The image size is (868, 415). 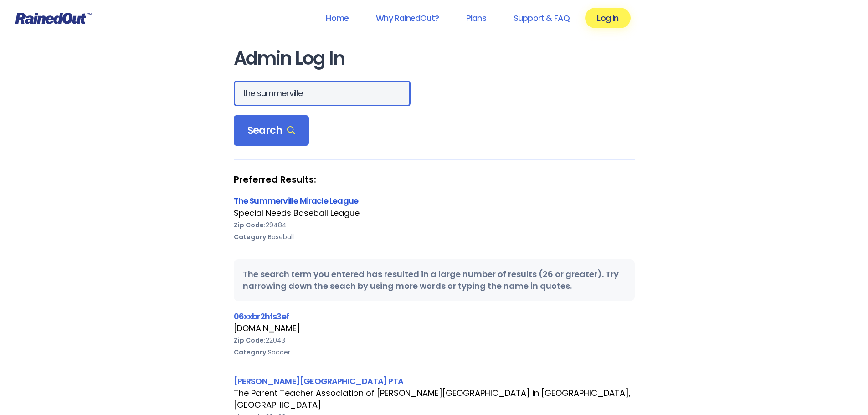 What do you see at coordinates (322, 94) in the screenshot?
I see `input: Search Orgs…` at bounding box center [322, 94].